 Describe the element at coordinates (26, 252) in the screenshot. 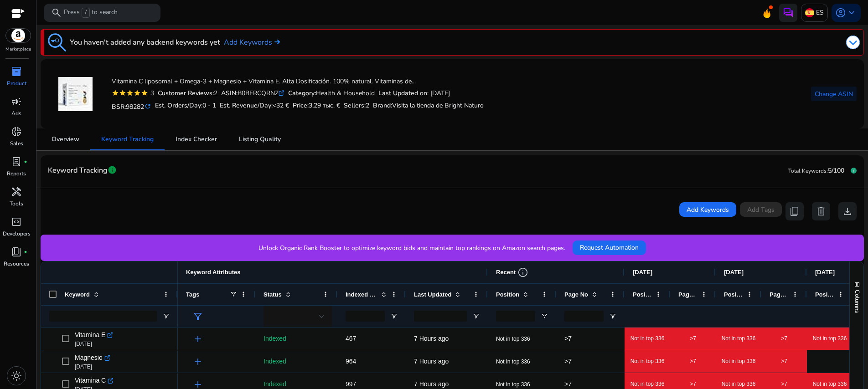

I see `span: fiber_manual_record` at that location.